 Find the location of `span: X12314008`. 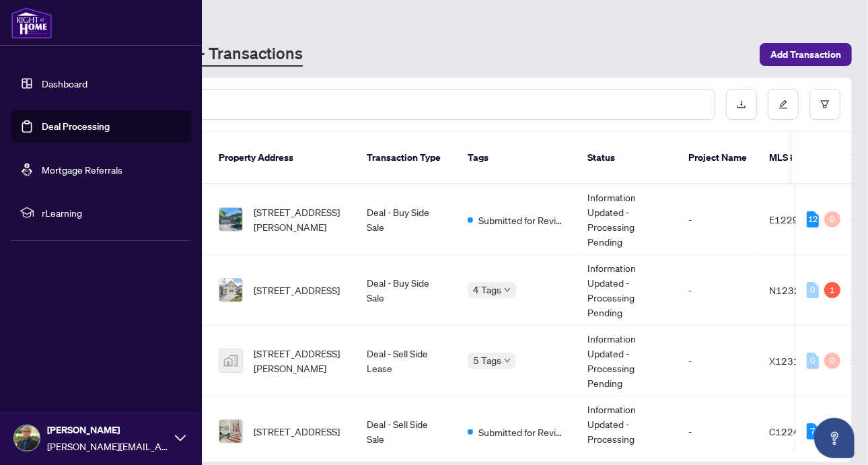

span: X12314008 is located at coordinates (796, 361).